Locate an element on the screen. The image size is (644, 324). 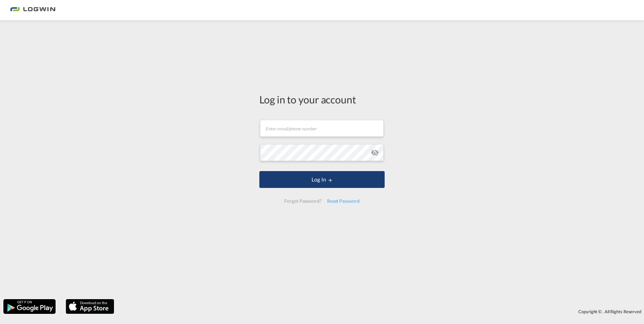
button: LOGIN is located at coordinates (322, 180).